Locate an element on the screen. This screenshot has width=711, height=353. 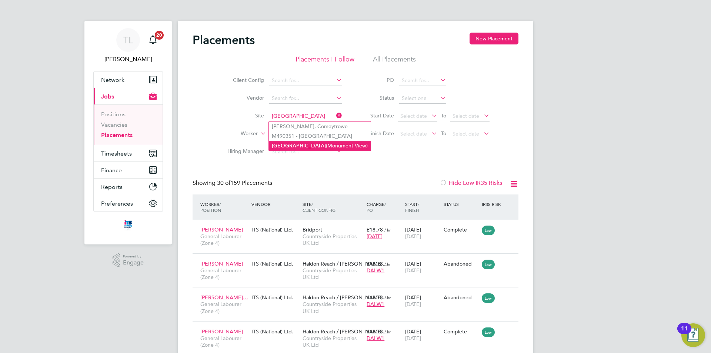
span: Network is located at coordinates (113, 80).